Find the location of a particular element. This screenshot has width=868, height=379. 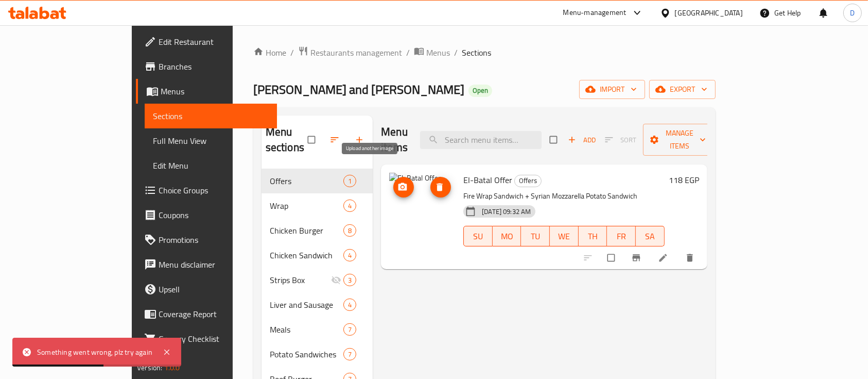

div: Strips Box3 is located at coordinates (317, 280).